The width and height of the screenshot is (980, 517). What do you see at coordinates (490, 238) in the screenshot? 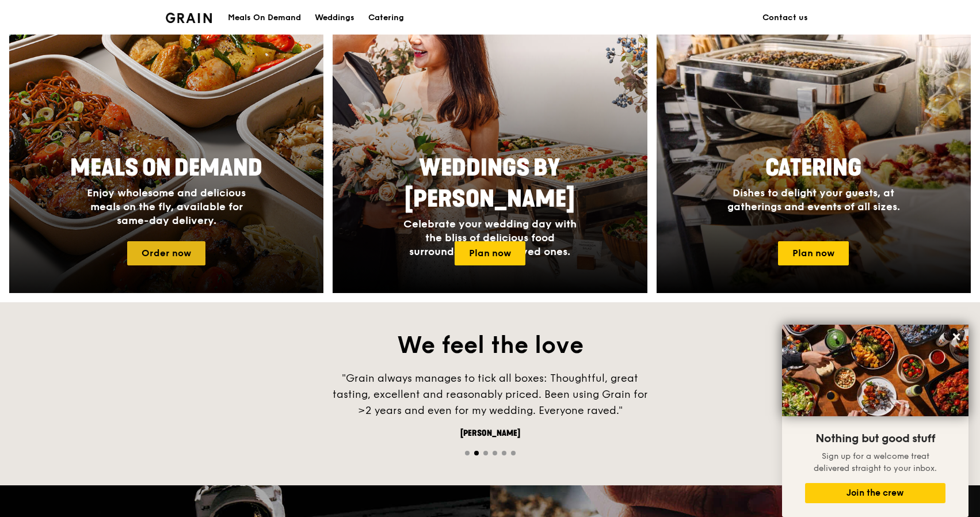
I see `span: Celebrate your wedding day with the bliss of delicious food surrounded by your loved ones.` at bounding box center [490, 238].